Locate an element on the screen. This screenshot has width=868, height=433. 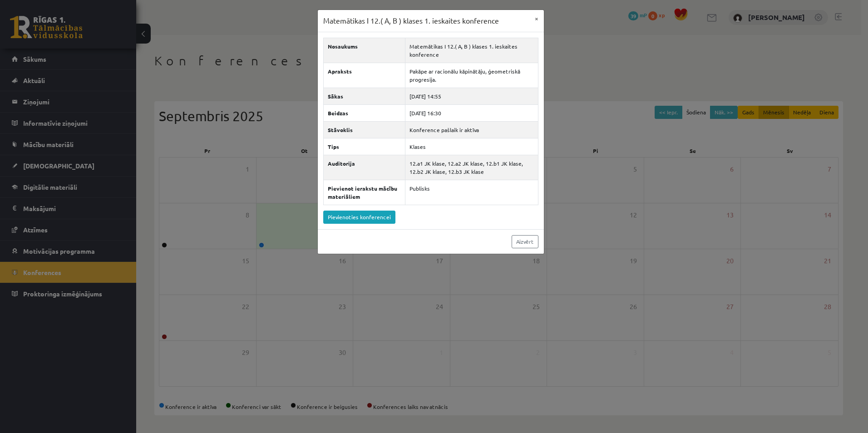
td: Klases is located at coordinates (472, 146).